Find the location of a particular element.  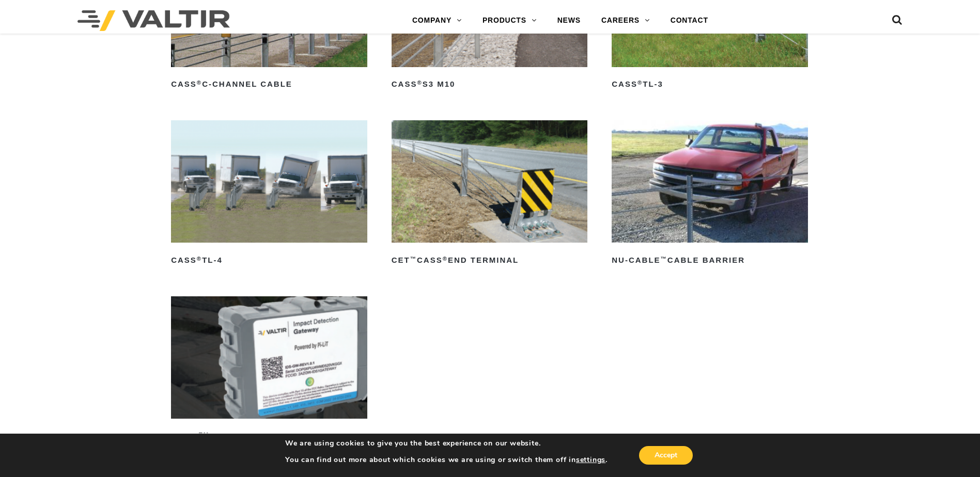

a: NEWS is located at coordinates (569, 20).